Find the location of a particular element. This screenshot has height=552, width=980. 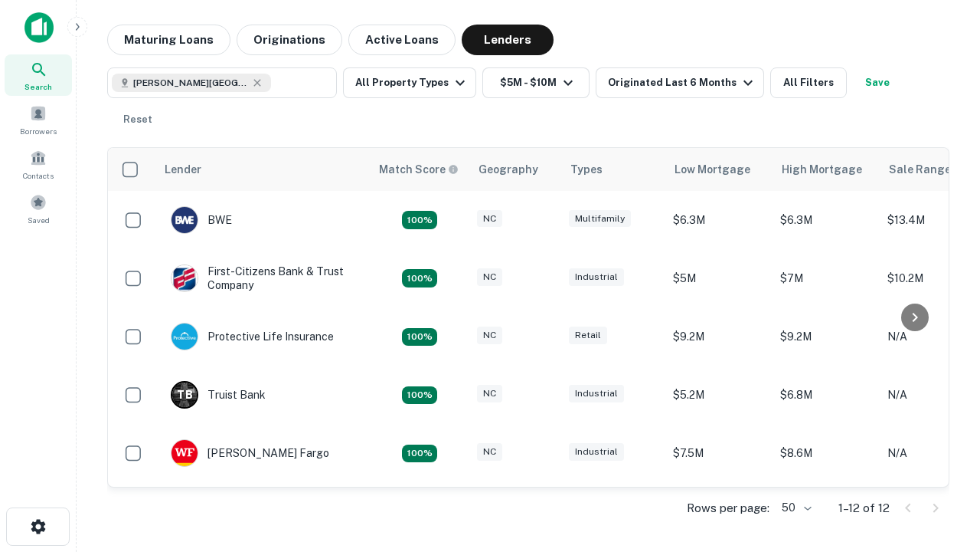

p: T B is located at coordinates (184, 395).